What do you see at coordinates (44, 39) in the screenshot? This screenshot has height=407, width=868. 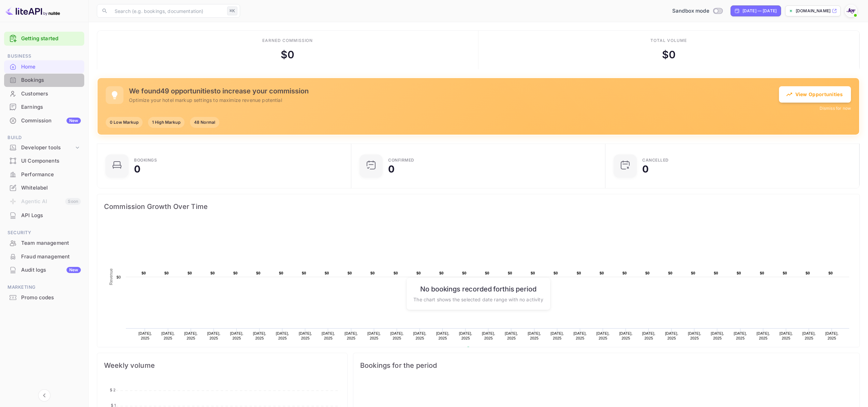 I see `div: Getting started` at bounding box center [44, 39].